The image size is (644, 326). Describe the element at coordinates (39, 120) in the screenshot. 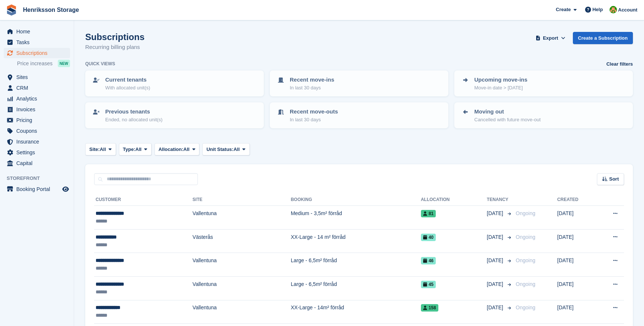

I see `span: Pricing` at that location.